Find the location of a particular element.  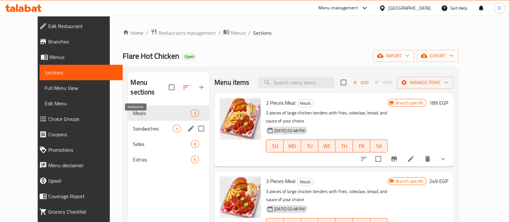

span: 2 Pieces Meal is located at coordinates (281, 103).